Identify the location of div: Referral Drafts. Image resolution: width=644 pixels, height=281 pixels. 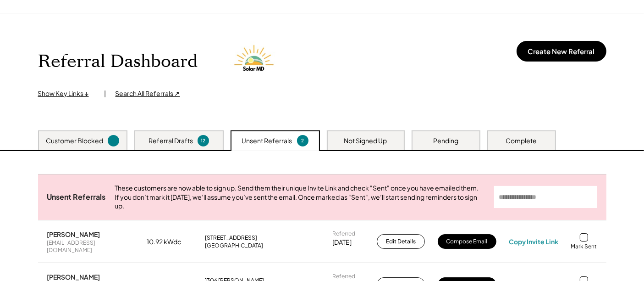
(170, 141).